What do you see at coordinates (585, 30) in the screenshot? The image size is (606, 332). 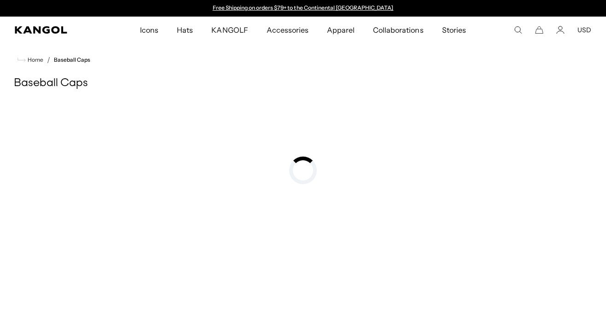 I see `button: USD` at bounding box center [585, 30].